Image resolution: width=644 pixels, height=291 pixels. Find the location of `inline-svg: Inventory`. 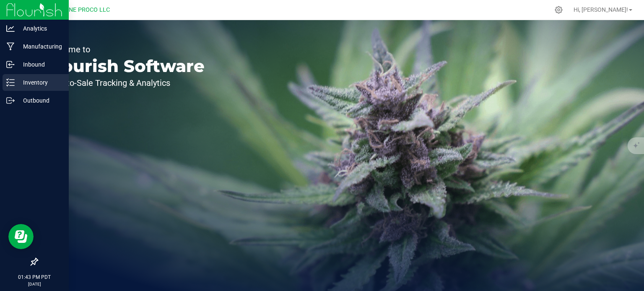

inline-svg: Inventory is located at coordinates (11, 83).